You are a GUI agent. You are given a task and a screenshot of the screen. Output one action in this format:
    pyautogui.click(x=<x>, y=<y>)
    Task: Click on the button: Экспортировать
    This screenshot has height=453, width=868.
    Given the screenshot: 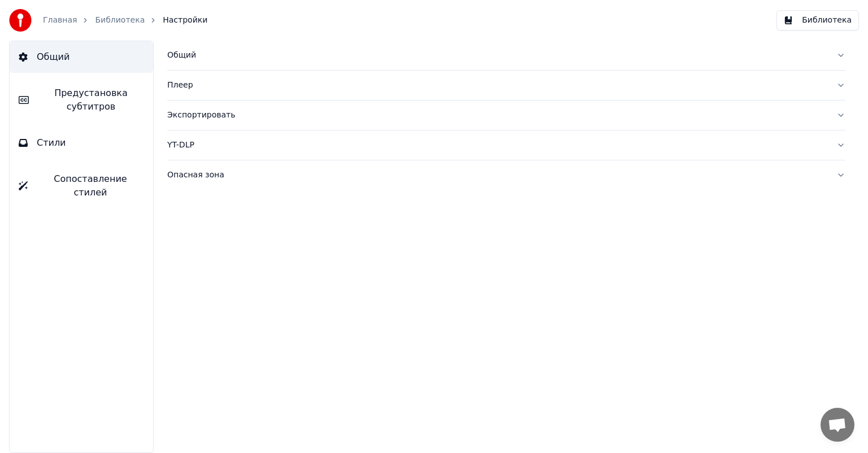 What is the action you would take?
    pyautogui.click(x=506, y=115)
    